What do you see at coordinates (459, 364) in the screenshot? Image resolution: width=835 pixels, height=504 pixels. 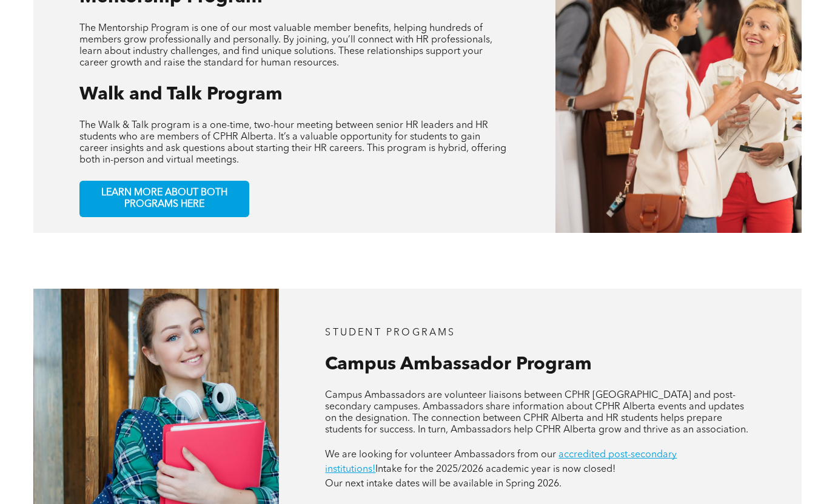 I see `span: Campus Ambassador Program` at bounding box center [459, 364].